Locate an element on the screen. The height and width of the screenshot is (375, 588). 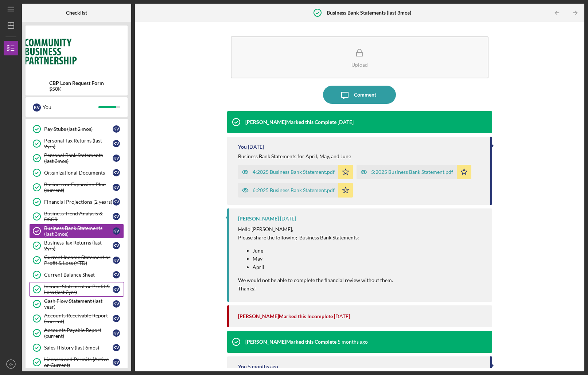
b: Business Bank Statements (last 3mos) is located at coordinates (369, 13).